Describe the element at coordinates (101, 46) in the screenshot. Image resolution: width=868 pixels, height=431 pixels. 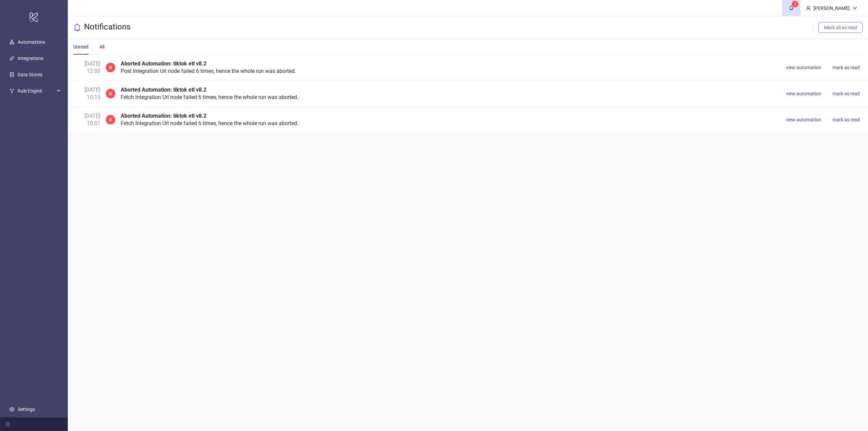
I see `div: All` at that location.